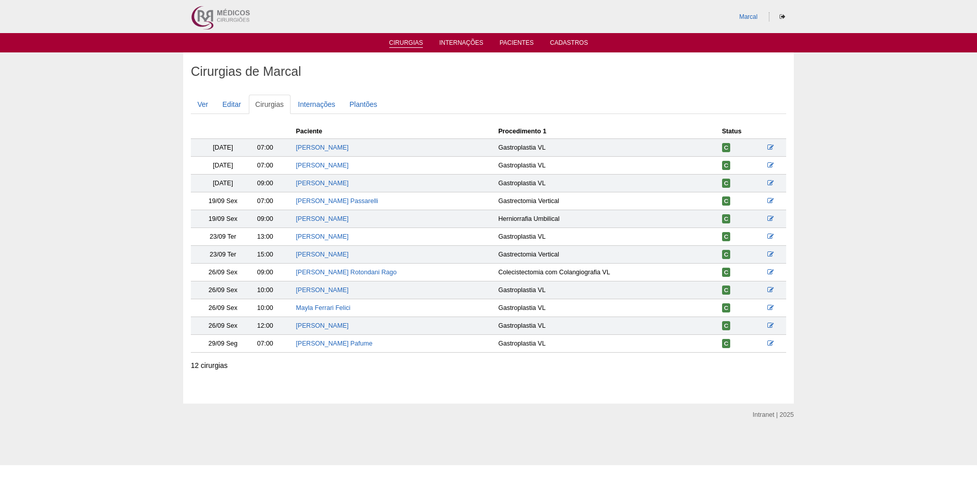 The image size is (977, 485). I want to click on div: 12 cirurgias, so click(489, 366).